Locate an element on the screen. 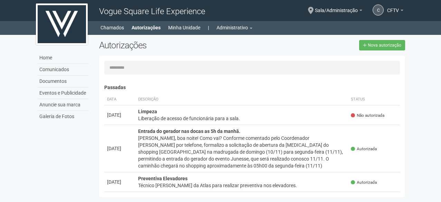 The width and height of the screenshot is (441, 202). h2: Autorizações is located at coordinates (173, 45).